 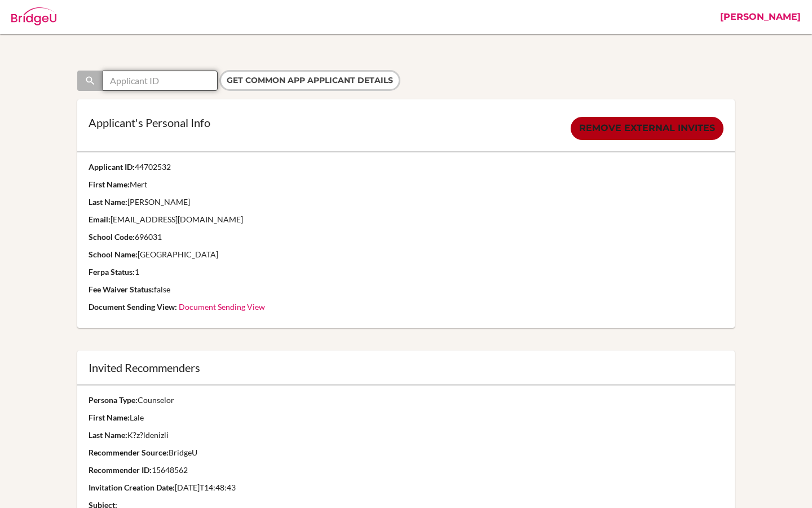 I want to click on div: Admin: Common App User Details, so click(x=157, y=17).